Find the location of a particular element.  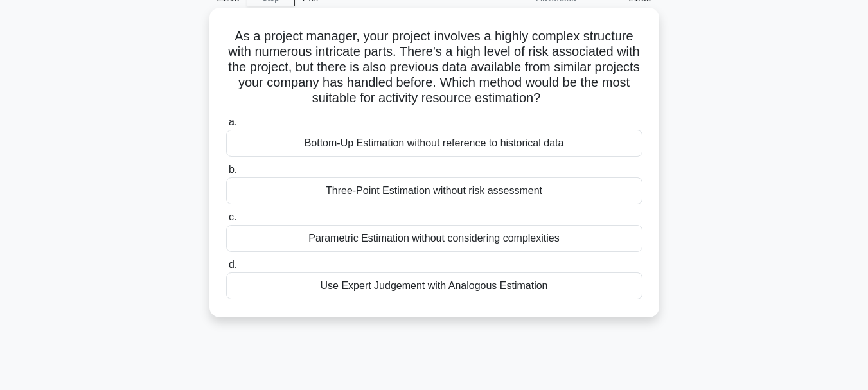

span: a. is located at coordinates (232, 122).